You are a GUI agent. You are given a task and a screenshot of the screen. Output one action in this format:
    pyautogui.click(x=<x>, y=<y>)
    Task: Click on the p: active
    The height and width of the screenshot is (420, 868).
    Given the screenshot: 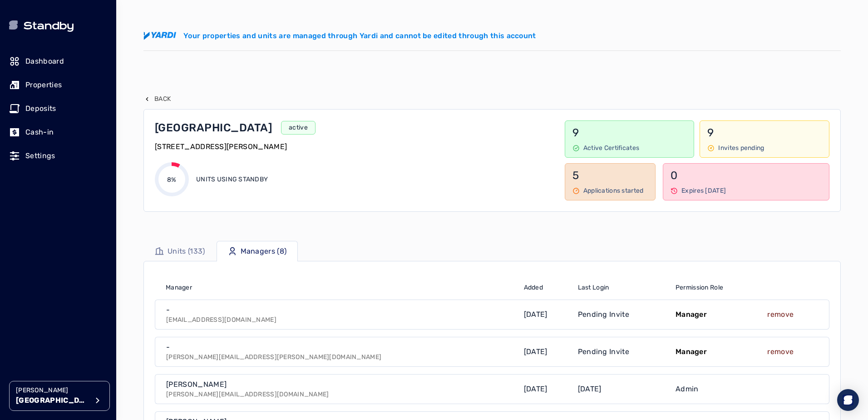 What is the action you would take?
    pyautogui.click(x=298, y=128)
    